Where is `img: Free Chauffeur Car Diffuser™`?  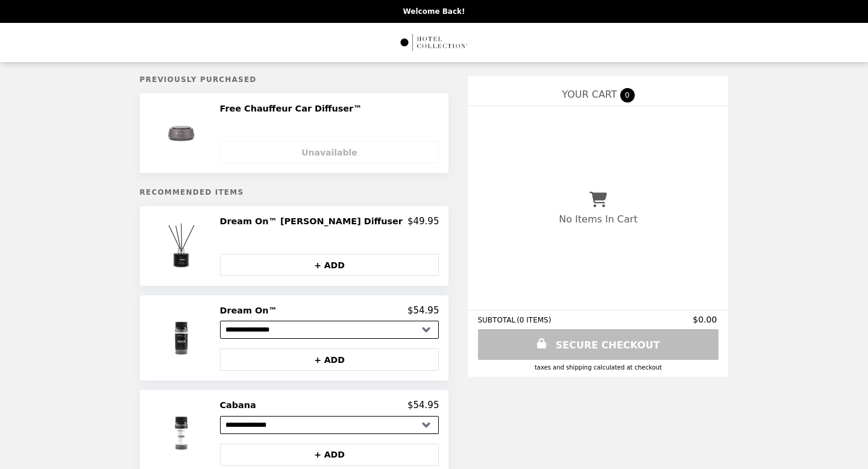
img: Free Chauffeur Car Diffuser™ is located at coordinates (182, 133).